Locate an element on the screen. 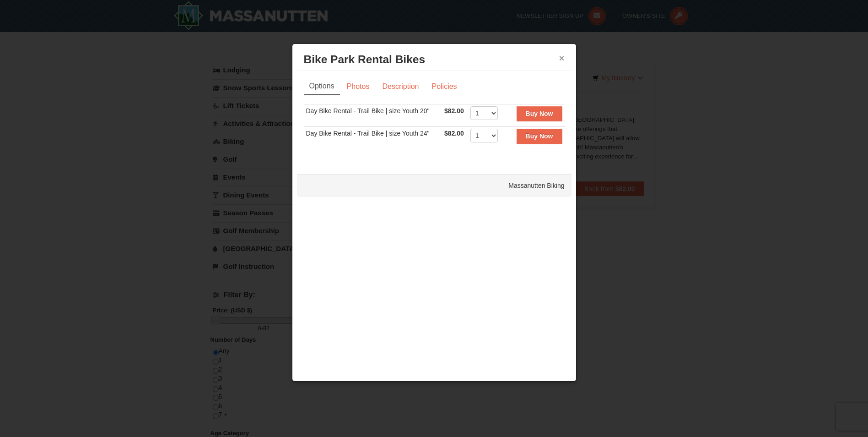 Image resolution: width=868 pixels, height=437 pixels. div: Massanutten Biking is located at coordinates (434, 186).